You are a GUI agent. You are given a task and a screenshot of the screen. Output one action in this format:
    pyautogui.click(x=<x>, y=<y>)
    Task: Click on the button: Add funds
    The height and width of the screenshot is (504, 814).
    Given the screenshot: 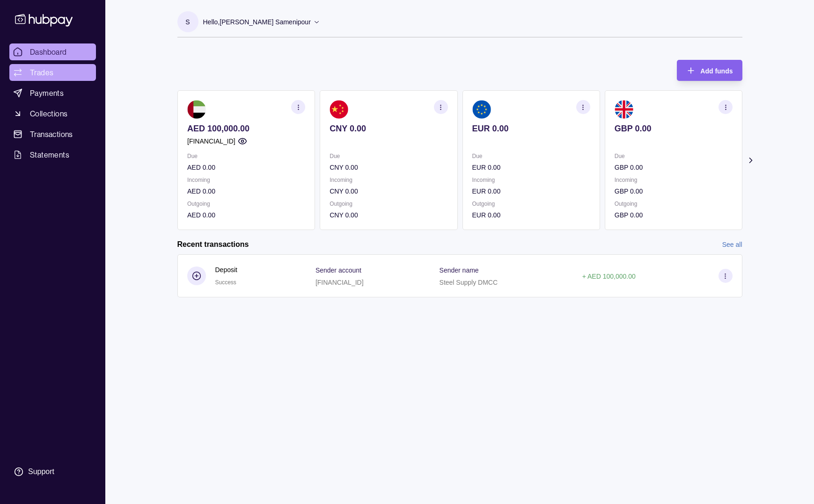 What is the action you would take?
    pyautogui.click(x=709, y=70)
    